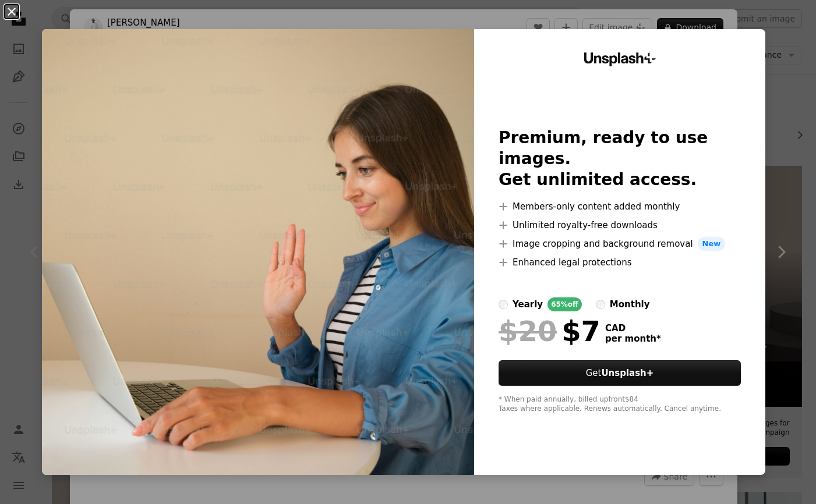 Image resolution: width=816 pixels, height=504 pixels. Describe the element at coordinates (620, 244) in the screenshot. I see `li: Image cropping and background removal` at that location.